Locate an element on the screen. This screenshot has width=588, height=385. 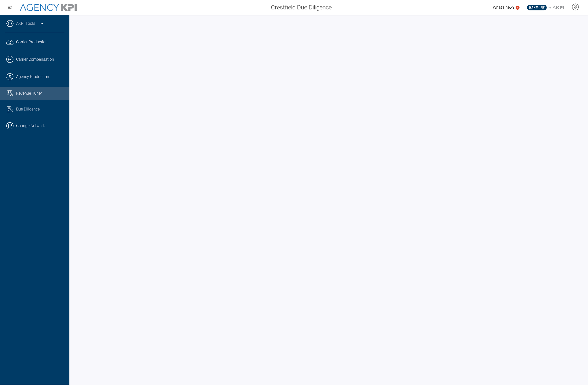
span: Crestfield Due Diligence is located at coordinates (301, 7).